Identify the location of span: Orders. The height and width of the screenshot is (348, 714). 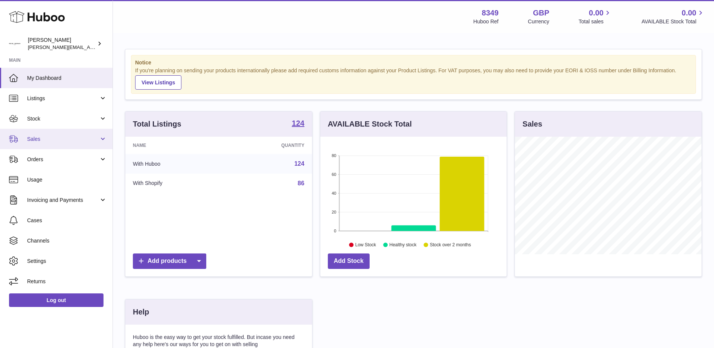
(63, 159).